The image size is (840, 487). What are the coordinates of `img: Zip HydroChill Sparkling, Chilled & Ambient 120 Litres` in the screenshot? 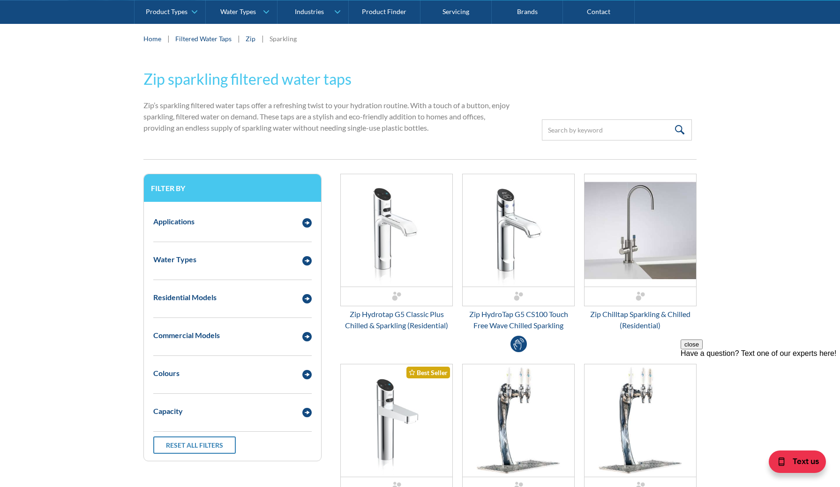 It's located at (518, 421).